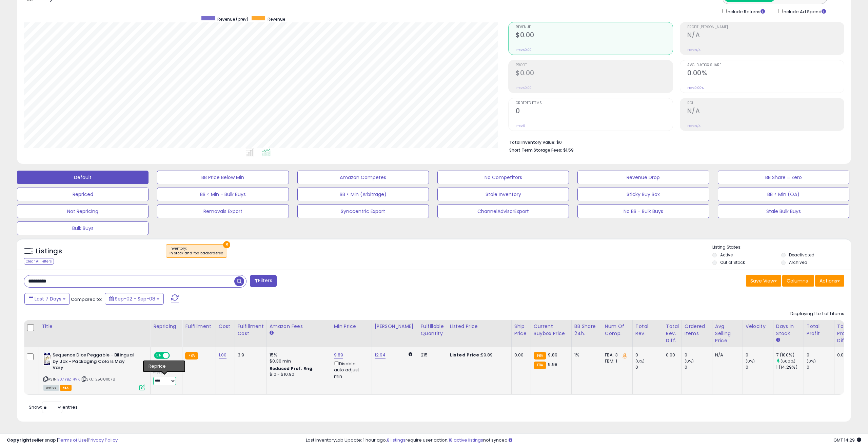  Describe the element at coordinates (165, 378) in the screenshot. I see `div: Preset:` at that location.